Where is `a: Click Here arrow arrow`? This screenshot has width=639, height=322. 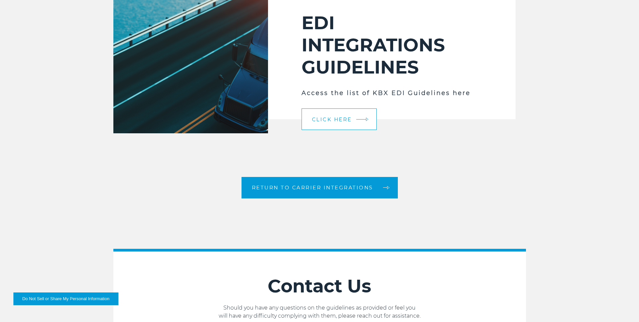 a: Click Here arrow arrow is located at coordinates (339, 119).